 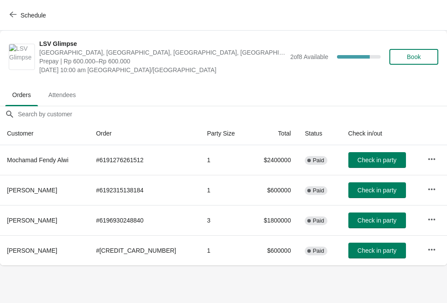 I want to click on img: LSV Glimpse, so click(x=22, y=57).